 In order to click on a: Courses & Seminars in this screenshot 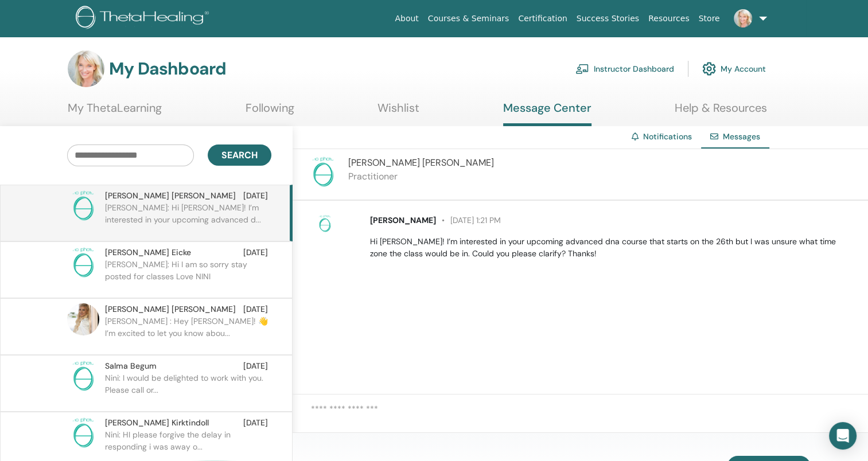, I will do `click(469, 18)`.